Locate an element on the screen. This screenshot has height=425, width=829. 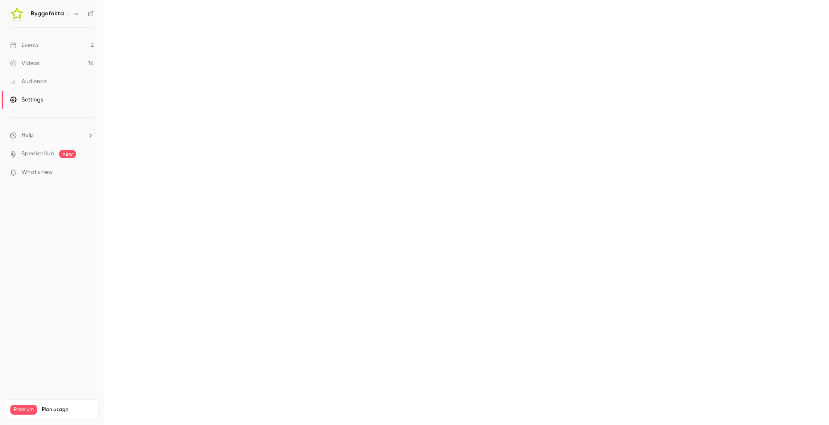
li: help-dropdown-opener is located at coordinates (52, 135).